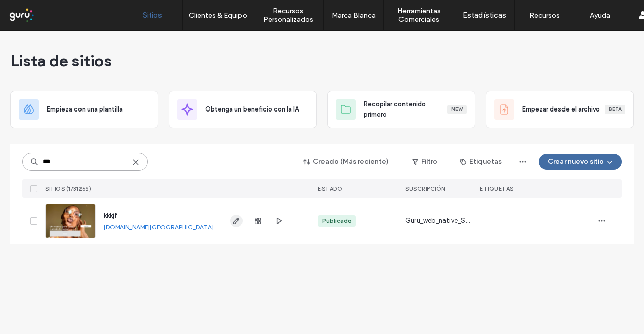  What do you see at coordinates (484, 15) in the screenshot?
I see `label: Estadísticas` at bounding box center [484, 15].